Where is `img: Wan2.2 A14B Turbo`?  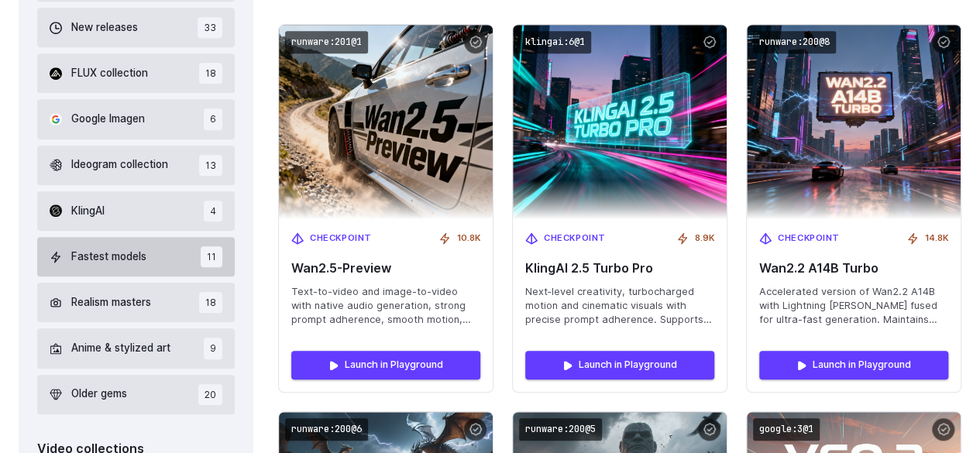 img: Wan2.2 A14B Turbo is located at coordinates (853, 122).